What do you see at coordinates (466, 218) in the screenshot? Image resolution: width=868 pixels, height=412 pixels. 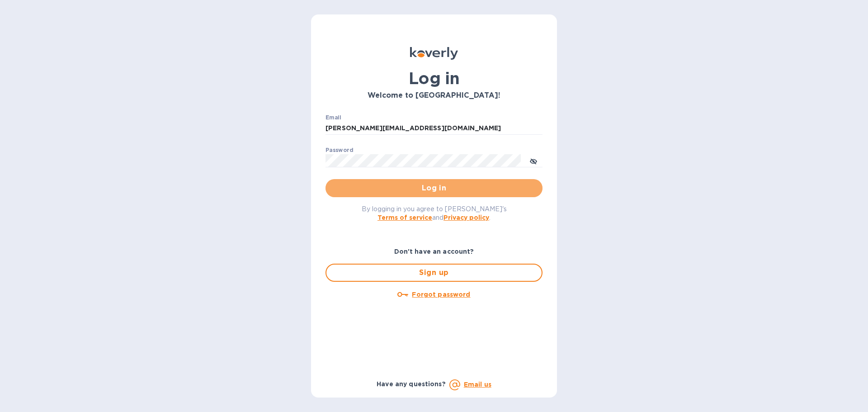 I see `b: Privacy policy` at bounding box center [466, 218].